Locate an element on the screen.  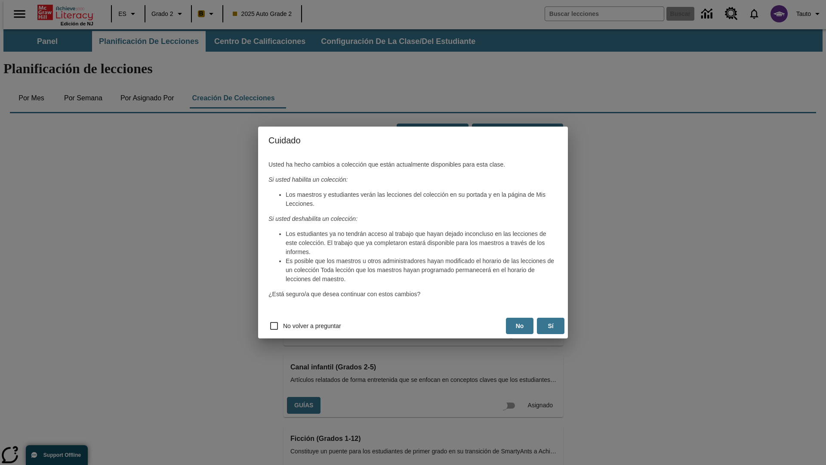
p: ¿Está seguro/a que desea continuar con estos cambios? is located at coordinates (413, 294).